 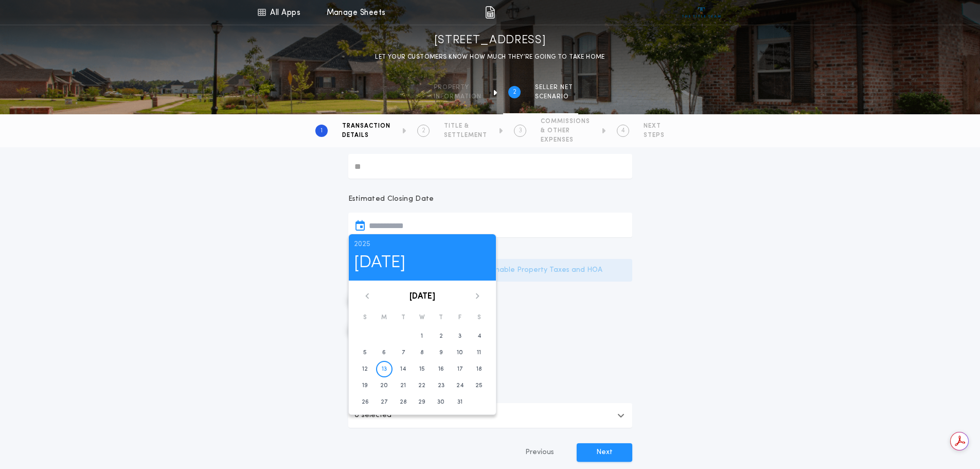 What do you see at coordinates (653, 135) in the screenshot?
I see `span: STEPS` at bounding box center [653, 135].